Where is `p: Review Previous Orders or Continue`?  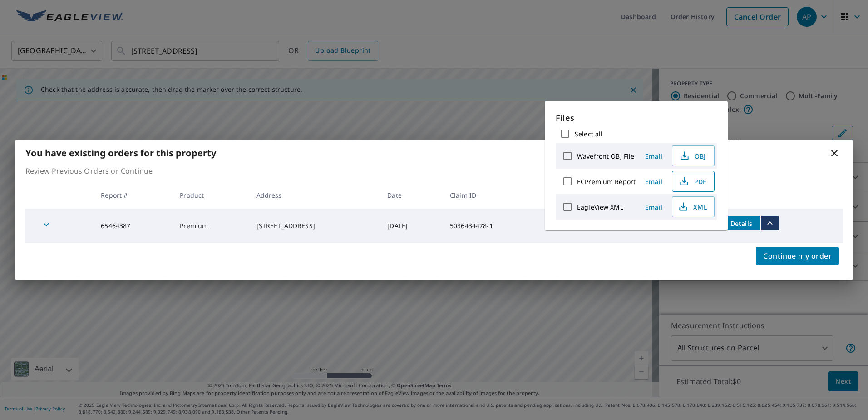 p: Review Previous Orders or Continue is located at coordinates (434, 171).